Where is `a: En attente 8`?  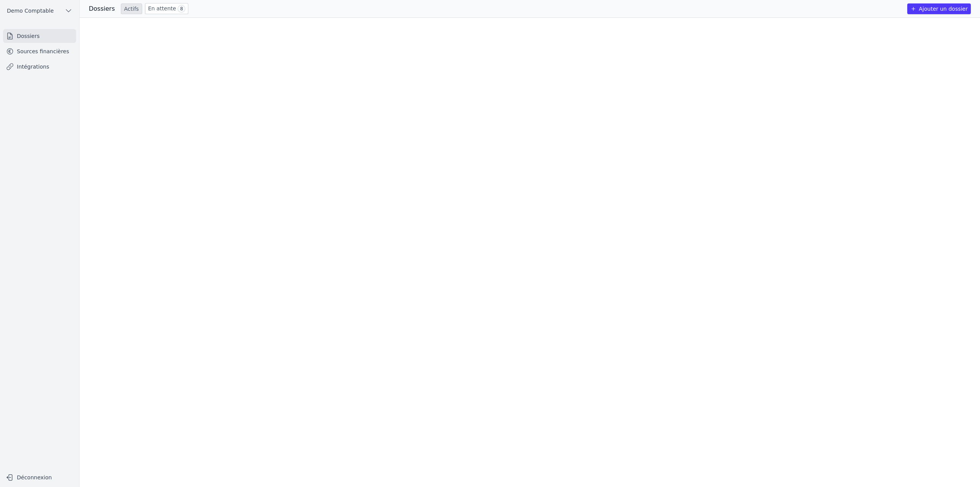 a: En attente 8 is located at coordinates (167, 8).